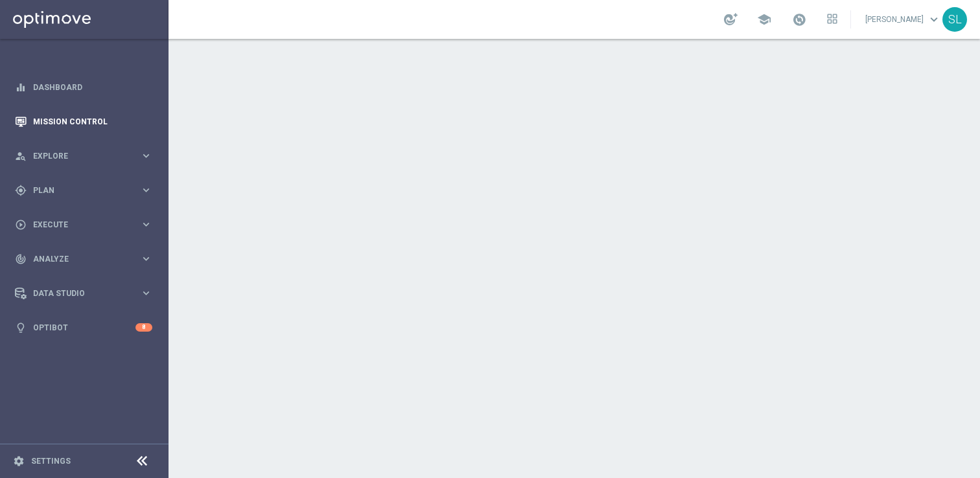 This screenshot has width=980, height=478. Describe the element at coordinates (21, 327) in the screenshot. I see `i: lightbulb` at that location.